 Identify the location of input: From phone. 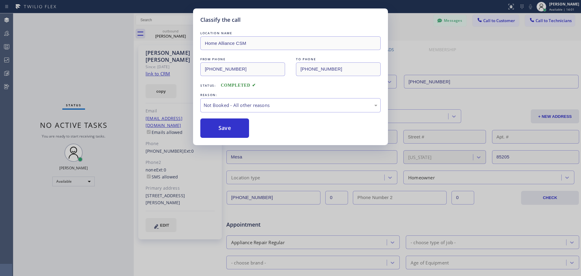
(243, 69).